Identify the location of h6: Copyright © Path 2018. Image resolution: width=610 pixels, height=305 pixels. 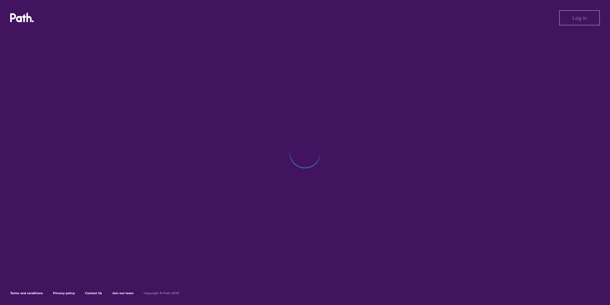
(161, 293).